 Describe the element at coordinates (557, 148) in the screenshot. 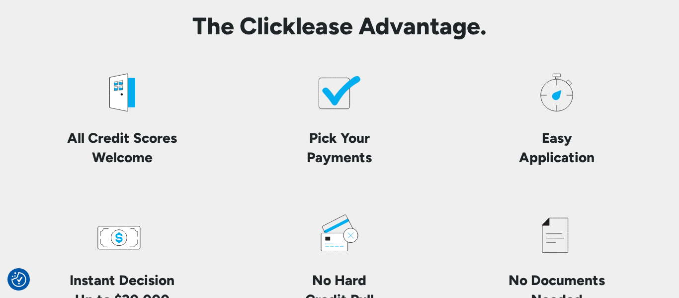

I see `h4: Easy Application` at that location.